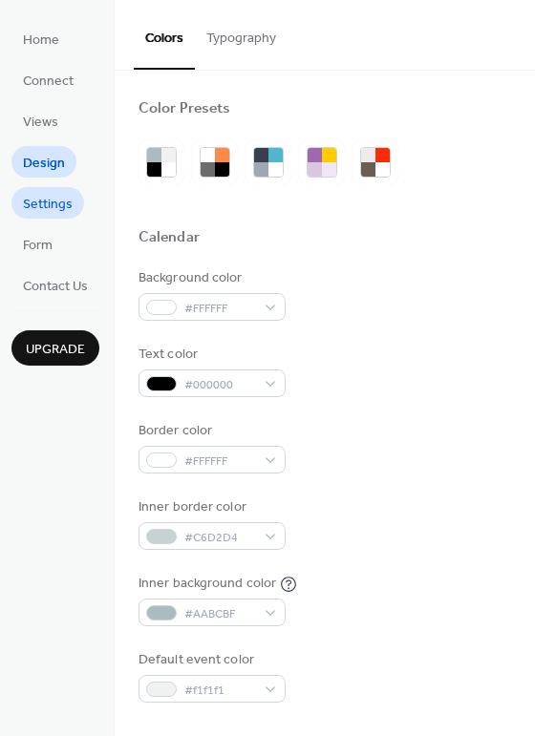 This screenshot has height=736, width=535. I want to click on div: Inner border color, so click(210, 507).